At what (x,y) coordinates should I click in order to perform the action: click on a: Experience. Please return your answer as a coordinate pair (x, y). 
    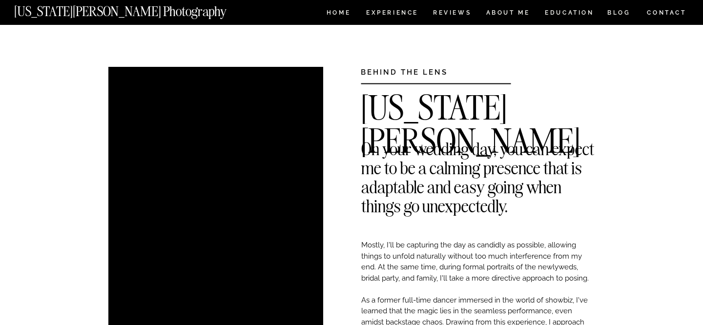
    Looking at the image, I should click on (392, 14).